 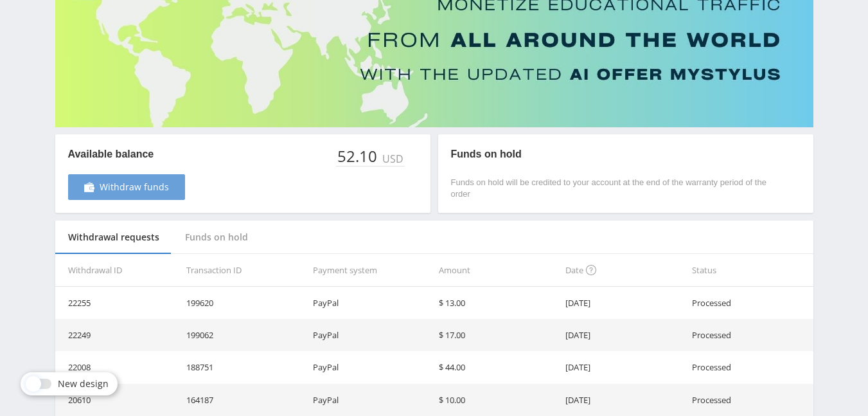 I want to click on th: Status, so click(x=750, y=270).